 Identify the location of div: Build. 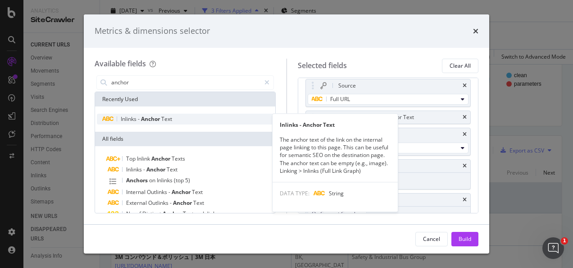
(465, 238).